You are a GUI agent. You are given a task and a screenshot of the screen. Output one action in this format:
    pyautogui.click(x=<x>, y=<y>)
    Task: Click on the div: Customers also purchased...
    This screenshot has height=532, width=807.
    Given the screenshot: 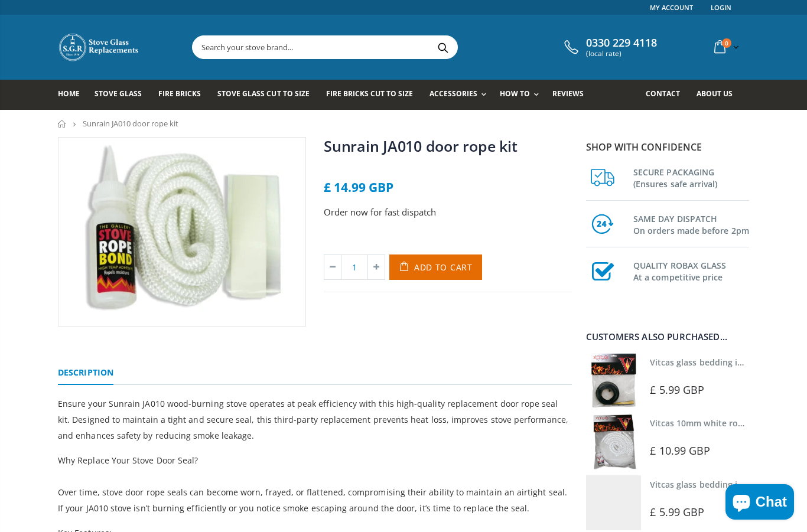 What is the action you would take?
    pyautogui.click(x=667, y=336)
    